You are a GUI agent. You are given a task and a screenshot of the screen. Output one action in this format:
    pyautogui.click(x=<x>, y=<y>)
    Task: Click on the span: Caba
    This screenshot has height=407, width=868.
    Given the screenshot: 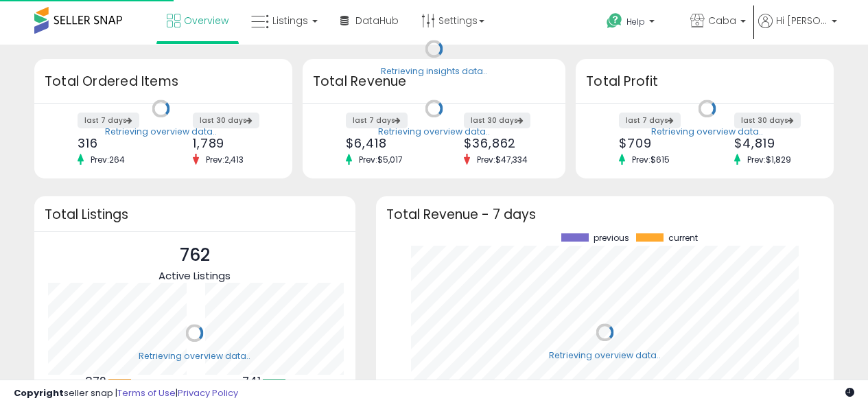 What is the action you would take?
    pyautogui.click(x=722, y=20)
    